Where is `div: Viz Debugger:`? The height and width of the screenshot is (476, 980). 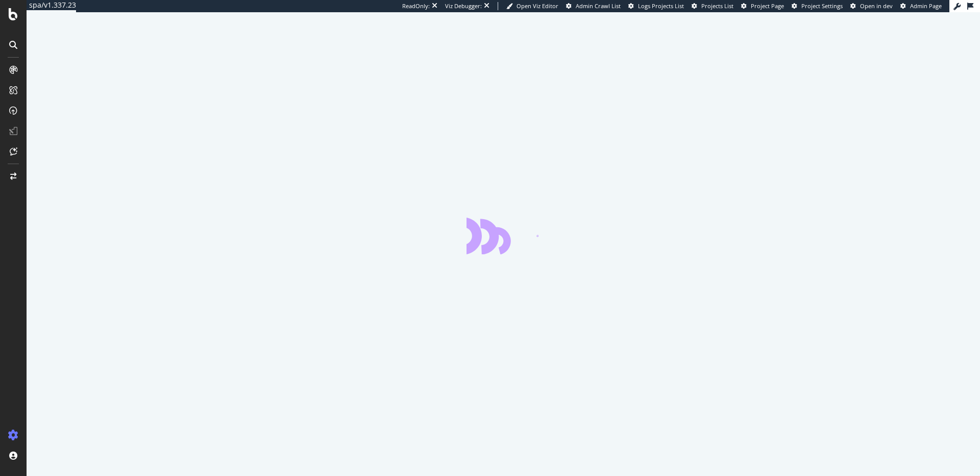
div: Viz Debugger: is located at coordinates (463, 6).